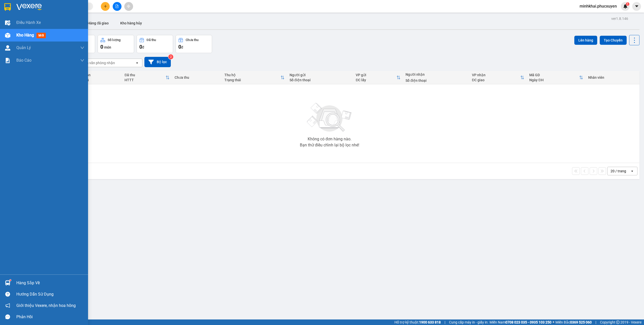  I want to click on div: Thu hộ, so click(252, 75).